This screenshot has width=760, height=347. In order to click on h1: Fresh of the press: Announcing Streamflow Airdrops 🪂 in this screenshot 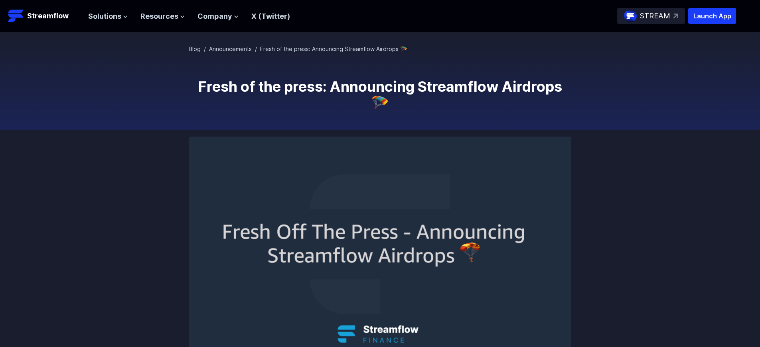, I will do `click(380, 95)`.